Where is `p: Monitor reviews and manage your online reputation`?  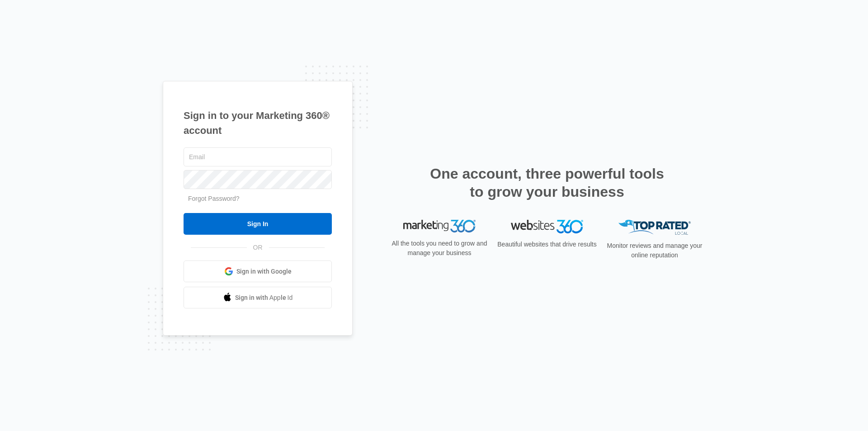 p: Monitor reviews and manage your online reputation is located at coordinates (655, 250).